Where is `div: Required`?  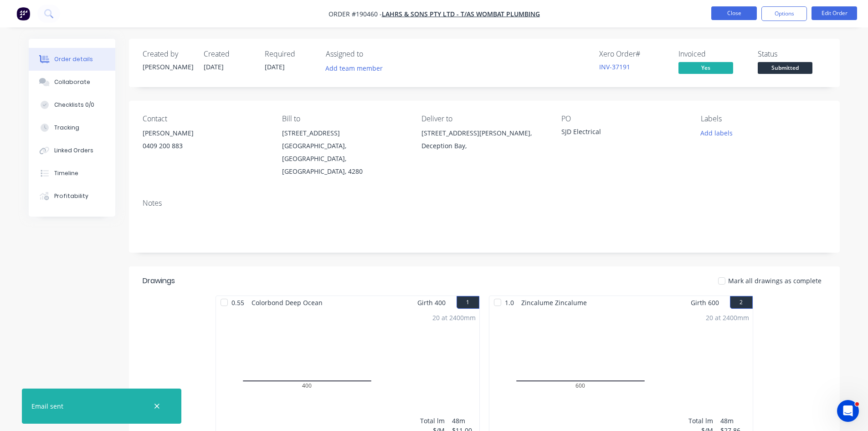
div: Required is located at coordinates (290, 54).